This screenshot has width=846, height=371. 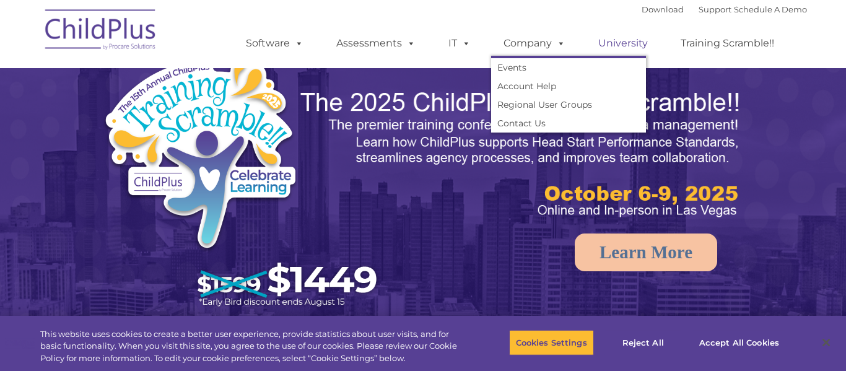 What do you see at coordinates (771, 9) in the screenshot?
I see `a: Schedule A Demo` at bounding box center [771, 9].